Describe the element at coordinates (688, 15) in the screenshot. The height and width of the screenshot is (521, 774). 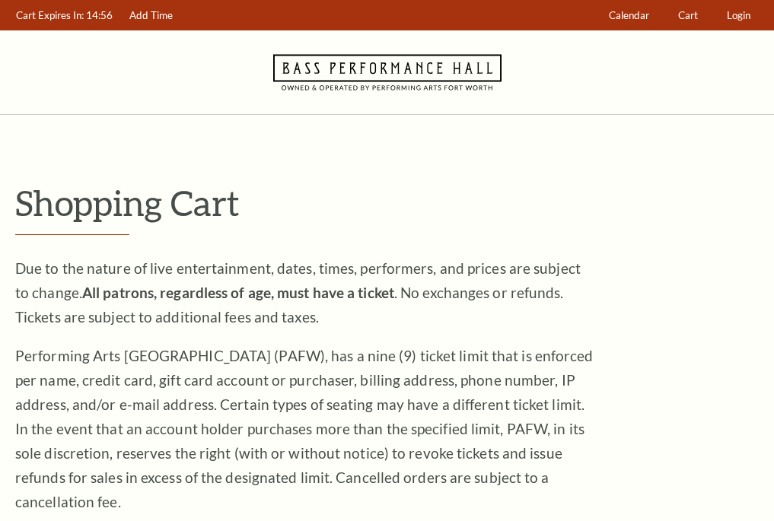
I see `span: Cart` at that location.